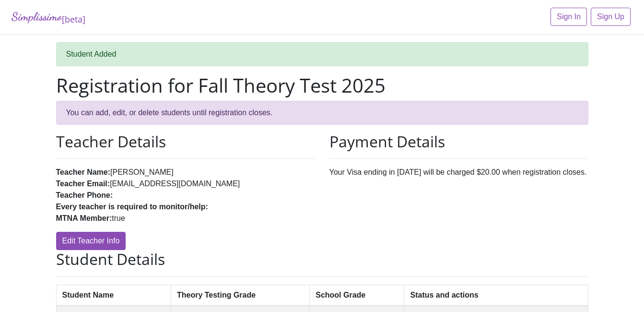  What do you see at coordinates (240, 295) in the screenshot?
I see `th: Theory Testing Grade` at bounding box center [240, 295].